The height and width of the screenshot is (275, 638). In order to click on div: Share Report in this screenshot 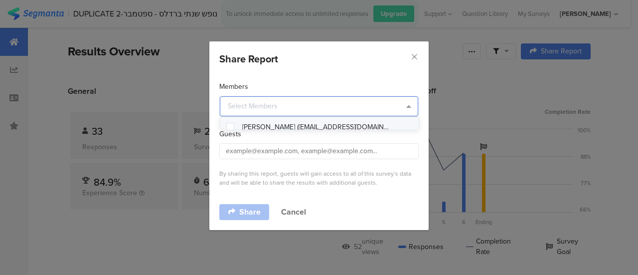, I will do `click(319, 59)`.